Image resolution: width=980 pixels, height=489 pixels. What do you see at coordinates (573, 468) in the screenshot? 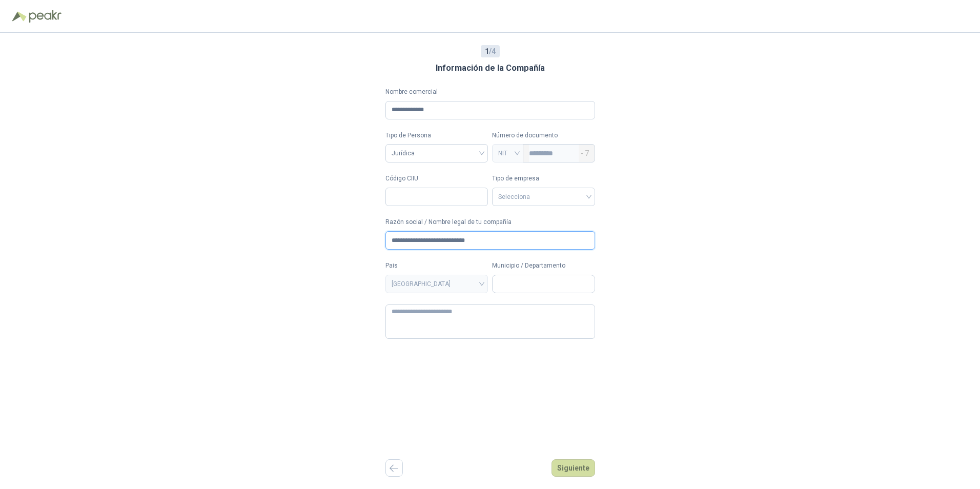
I see `button: Siguiente` at bounding box center [573, 468].